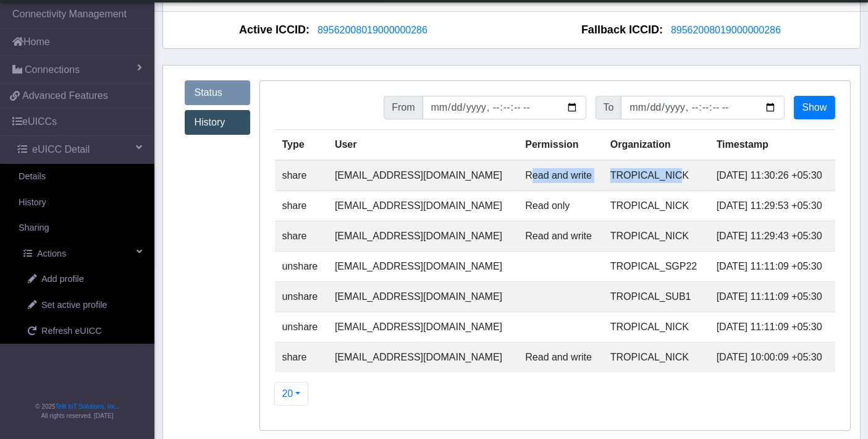 This screenshot has height=439, width=868. What do you see at coordinates (87, 406) in the screenshot?
I see `a: Telit IoT Solutions, Inc.` at bounding box center [87, 406].